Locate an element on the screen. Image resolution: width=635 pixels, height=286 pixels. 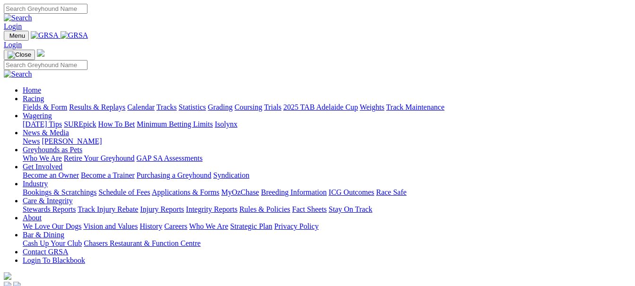
a: Strategic Plan is located at coordinates (251, 226).